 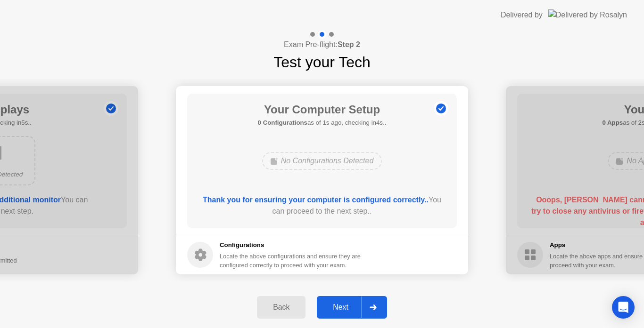 What do you see at coordinates (316, 200) in the screenshot?
I see `b: Thank you for ensuring your computer is configured correctly..` at bounding box center [316, 200].